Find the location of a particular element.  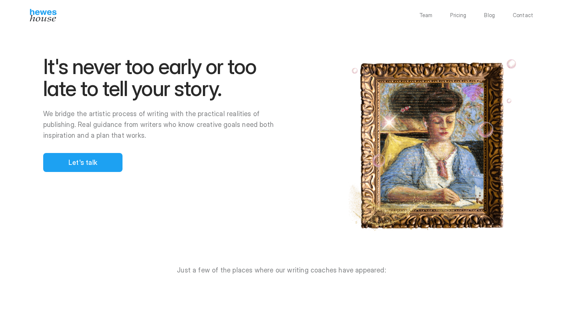

a: Team is located at coordinates (426, 15).